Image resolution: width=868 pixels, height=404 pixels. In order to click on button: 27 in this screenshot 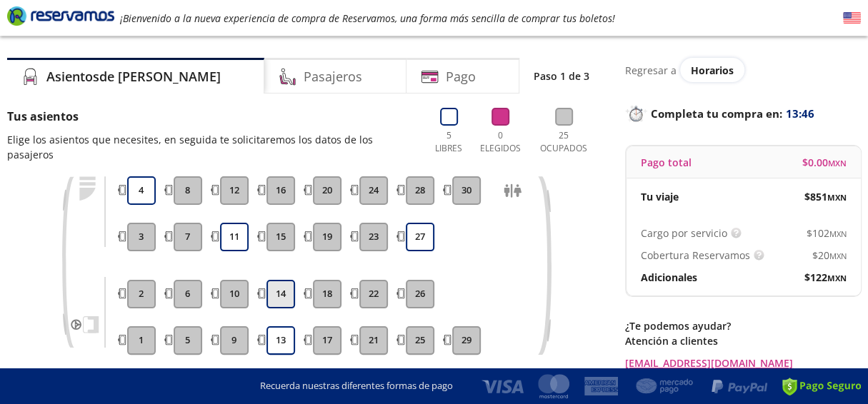, I will do `click(420, 237)`.